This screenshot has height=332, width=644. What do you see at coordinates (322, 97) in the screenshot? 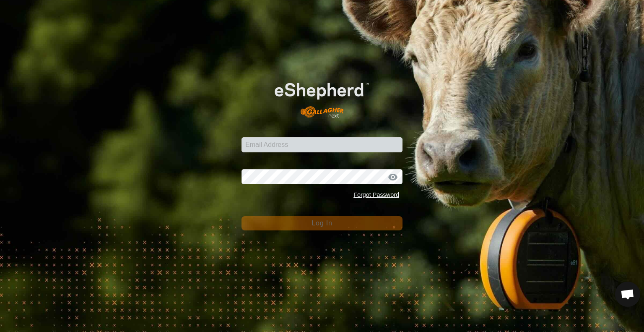
I see `img: E-shepherd Logo` at bounding box center [322, 97].